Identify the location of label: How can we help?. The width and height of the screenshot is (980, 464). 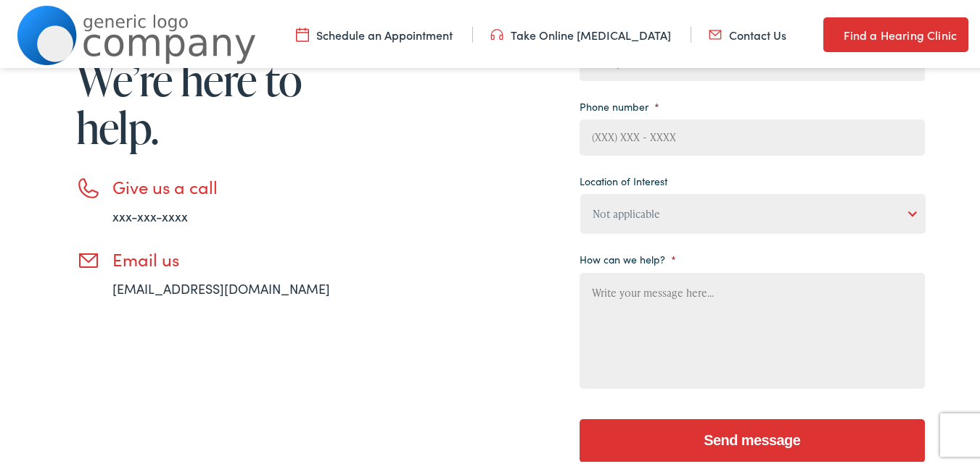
(627, 256).